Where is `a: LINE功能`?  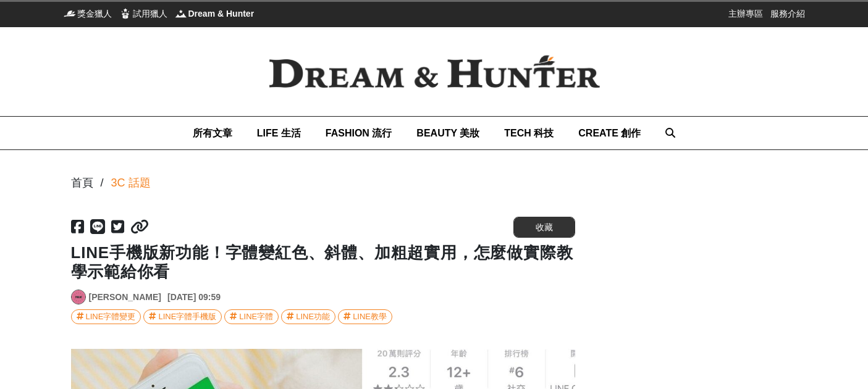 a: LINE功能 is located at coordinates (308, 316).